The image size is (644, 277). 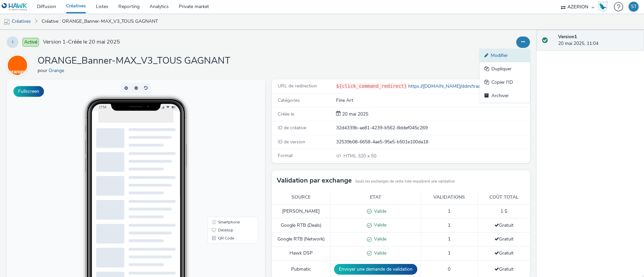 What do you see at coordinates (504, 211) in the screenshot?
I see `span: 1 $` at bounding box center [504, 211].